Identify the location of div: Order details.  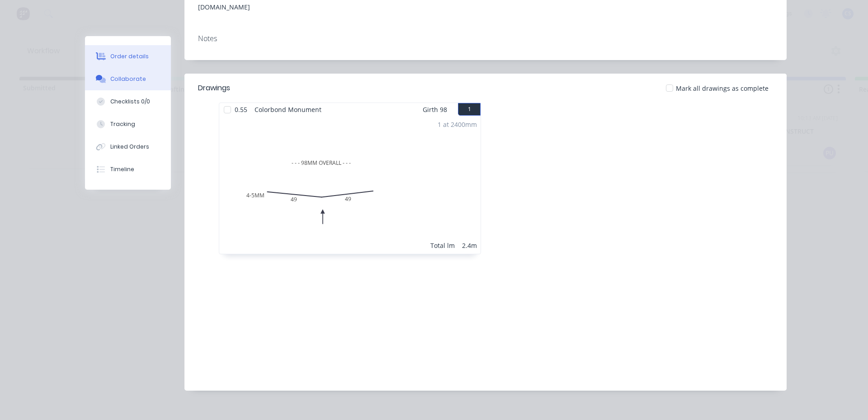
(129, 56).